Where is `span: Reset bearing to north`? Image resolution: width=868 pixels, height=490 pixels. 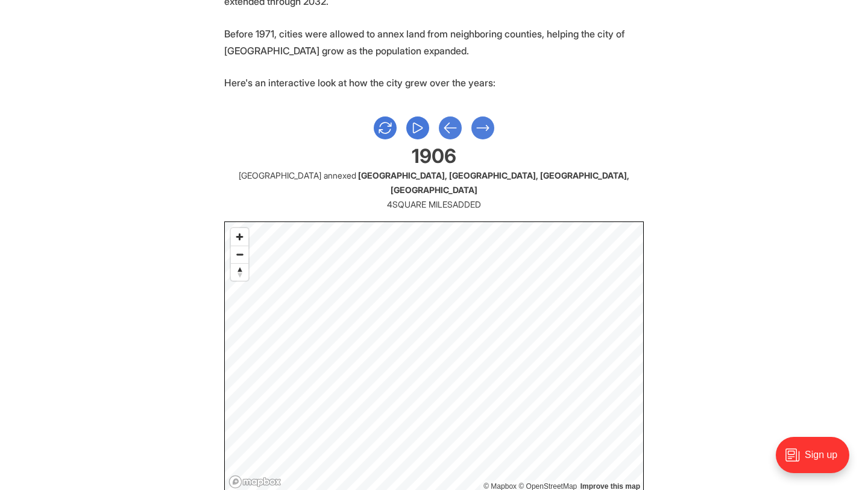 span: Reset bearing to north is located at coordinates (240, 272).